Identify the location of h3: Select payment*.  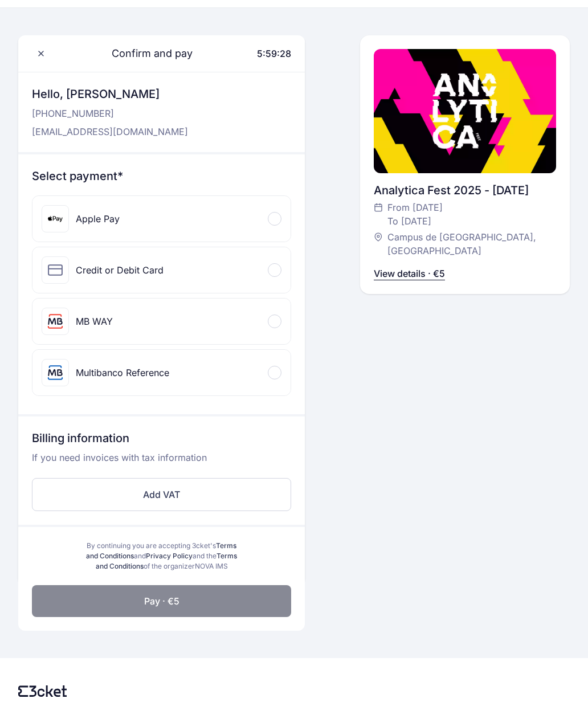
(162, 176).